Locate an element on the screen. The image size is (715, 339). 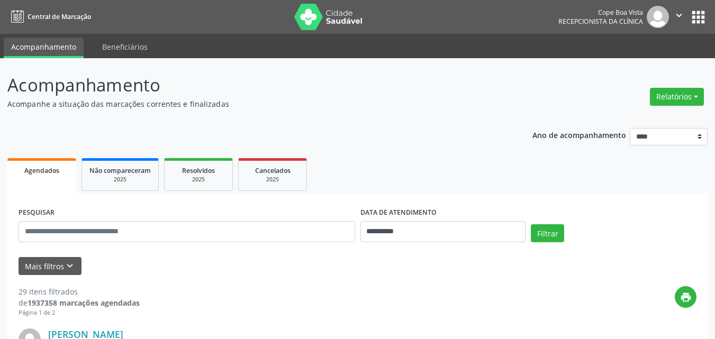
div: Página 1 de 2 is located at coordinates (79, 313).